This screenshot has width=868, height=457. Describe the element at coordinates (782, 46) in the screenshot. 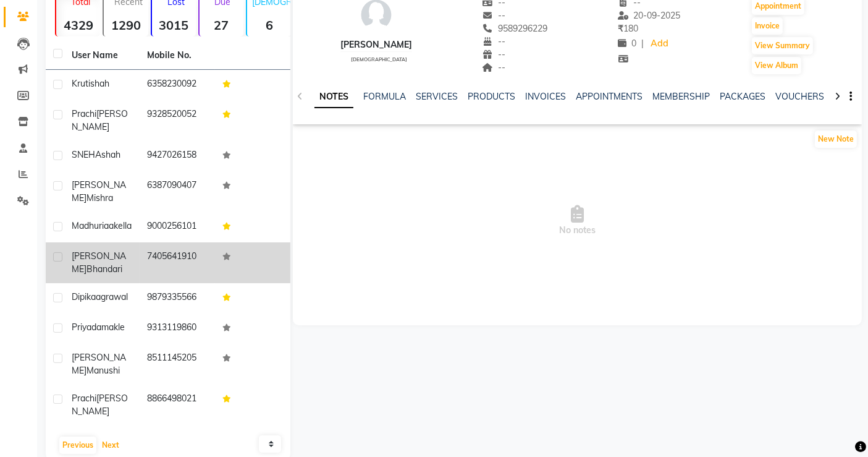

I see `button: View Summary` at that location.